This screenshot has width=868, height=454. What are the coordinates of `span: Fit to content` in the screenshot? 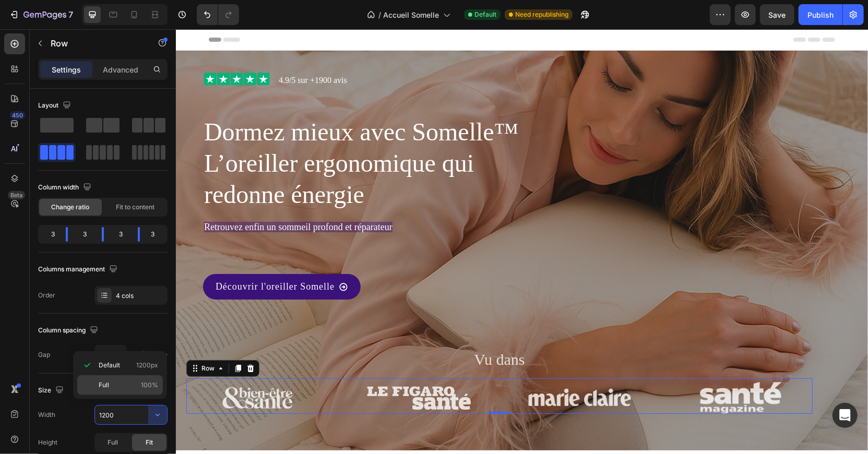 It's located at (135, 207).